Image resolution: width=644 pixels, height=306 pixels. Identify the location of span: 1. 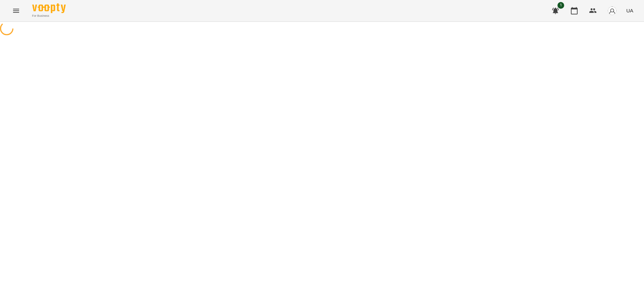
(561, 6).